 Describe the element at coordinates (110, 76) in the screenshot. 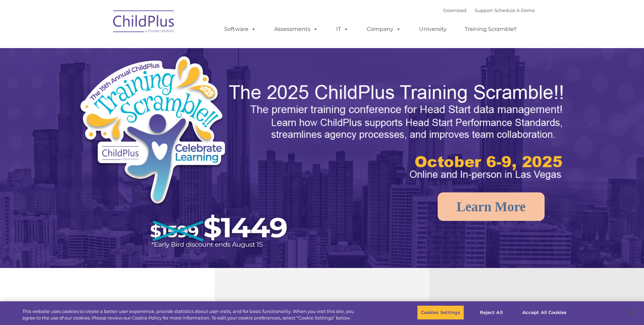

I see `span: Phone number` at that location.